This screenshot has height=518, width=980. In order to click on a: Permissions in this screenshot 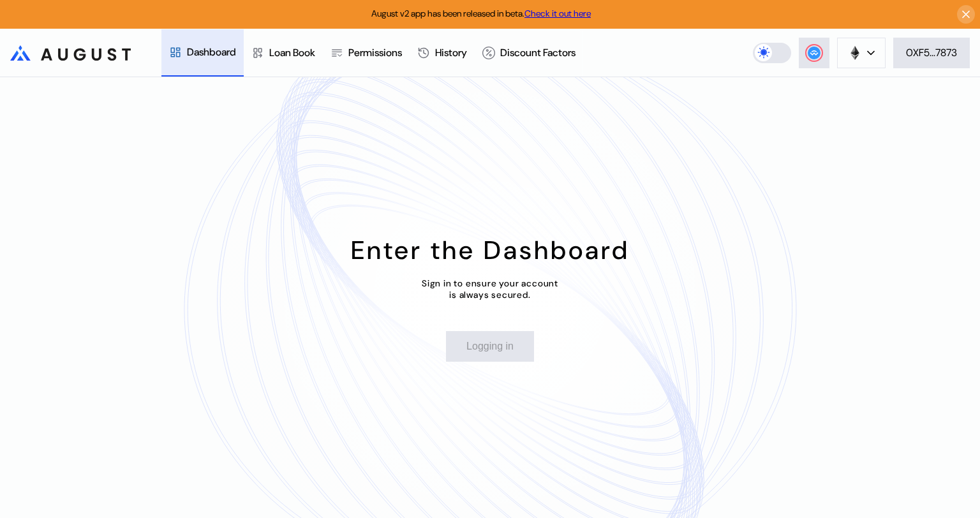, I will do `click(367, 53)`.